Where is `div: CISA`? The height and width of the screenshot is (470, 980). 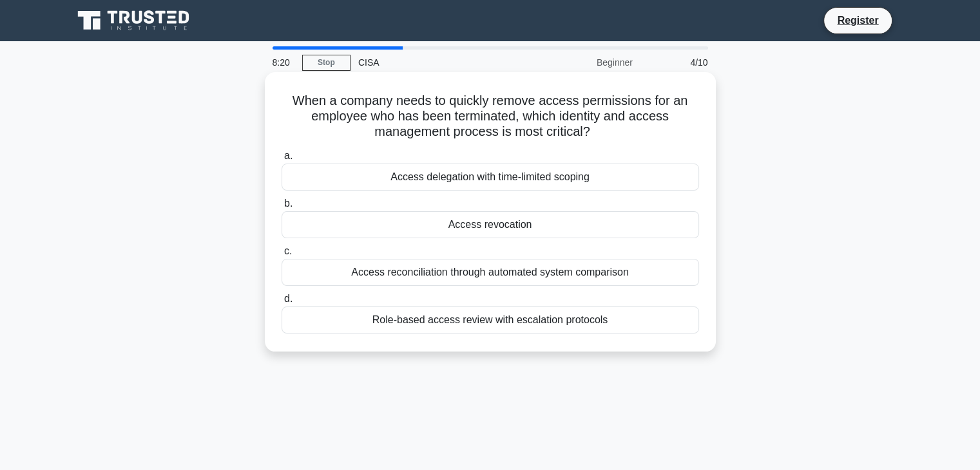 div: CISA is located at coordinates (438, 63).